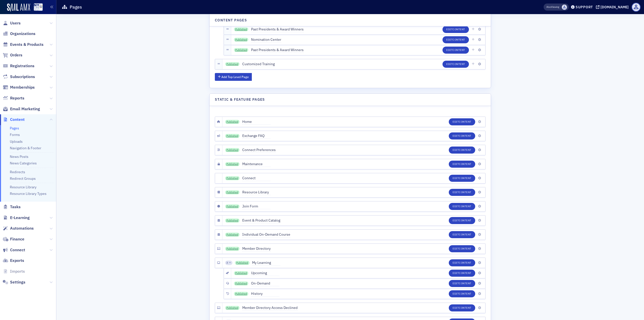  Describe the element at coordinates (258, 64) in the screenshot. I see `span: Customized Training` at that location.